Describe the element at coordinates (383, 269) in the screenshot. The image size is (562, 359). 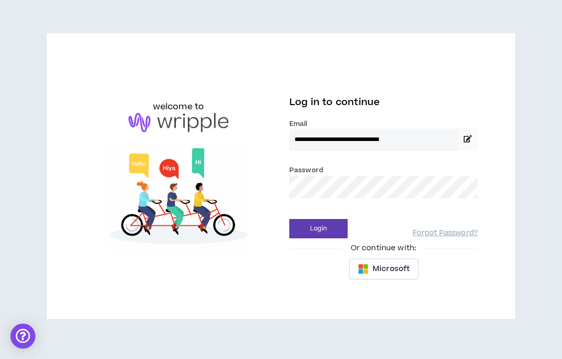
I see `button: Microsoft` at that location.